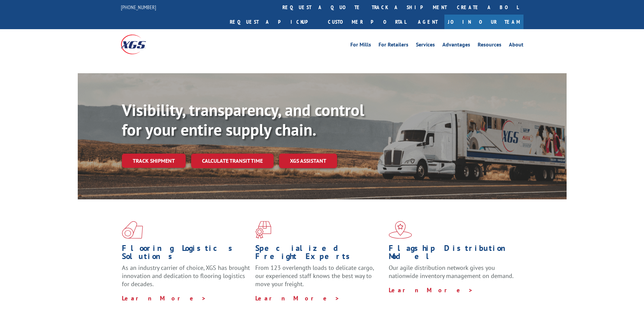 The height and width of the screenshot is (316, 644). Describe the element at coordinates (456, 46) in the screenshot. I see `a: Advantages` at that location.